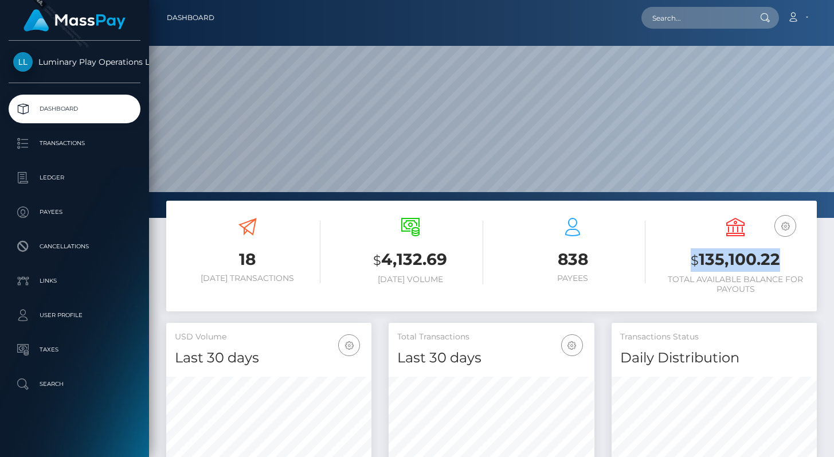 The image size is (834, 457). I want to click on h3: 4,132.69, so click(410, 260).